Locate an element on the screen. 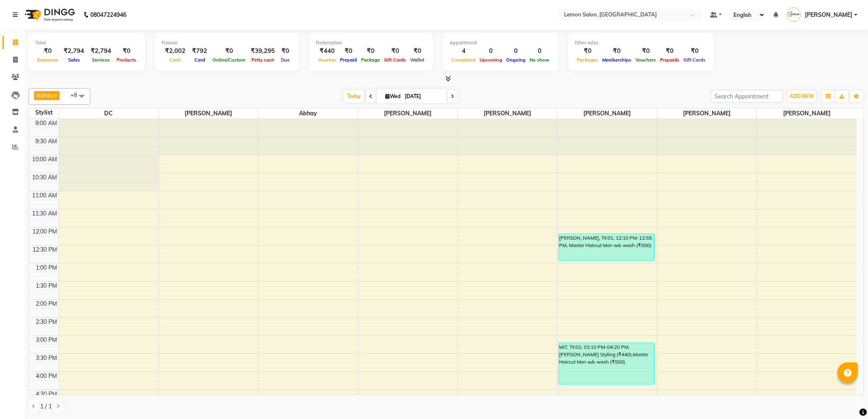 This screenshot has height=419, width=868. span: Completed is located at coordinates (463, 60).